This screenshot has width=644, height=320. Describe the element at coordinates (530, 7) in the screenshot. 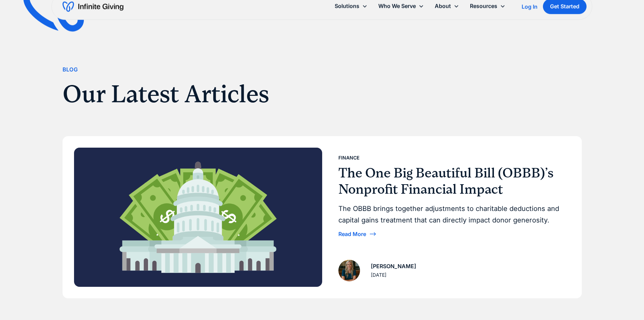

I see `a: Log In` at that location.